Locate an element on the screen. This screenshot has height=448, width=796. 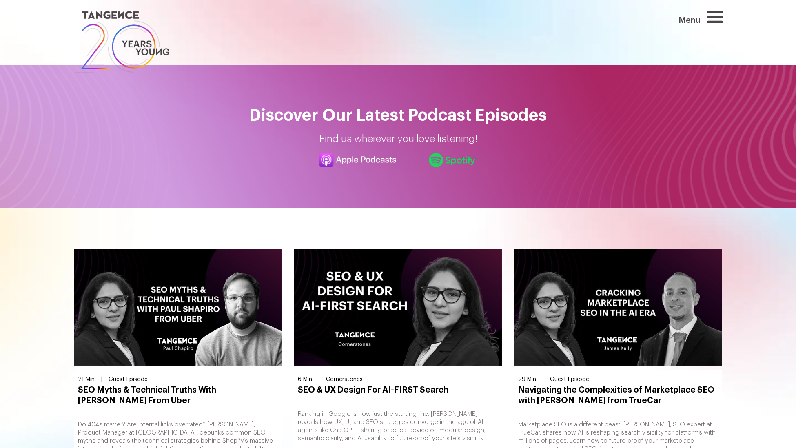
p: Find us wherever you love listening! is located at coordinates (398, 139).